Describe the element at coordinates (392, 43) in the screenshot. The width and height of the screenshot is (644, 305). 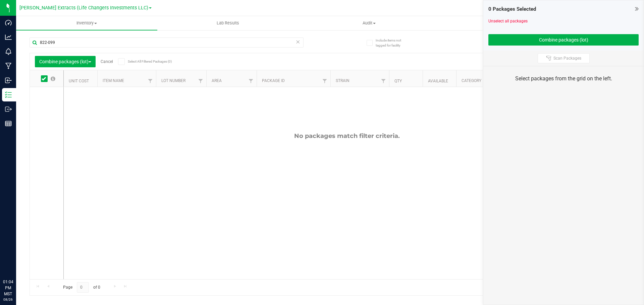
I see `span: Include items not tagged for facility` at that location.